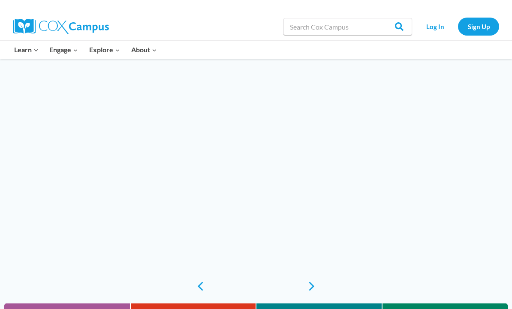 This screenshot has height=309, width=512. I want to click on a: Log In, so click(435, 26).